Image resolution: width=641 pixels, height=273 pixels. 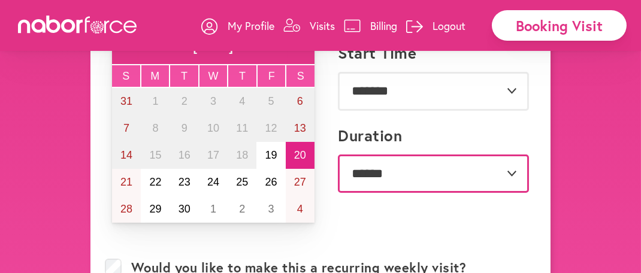 What do you see at coordinates (126, 101) in the screenshot?
I see `button: August 31, 2025` at bounding box center [126, 101].